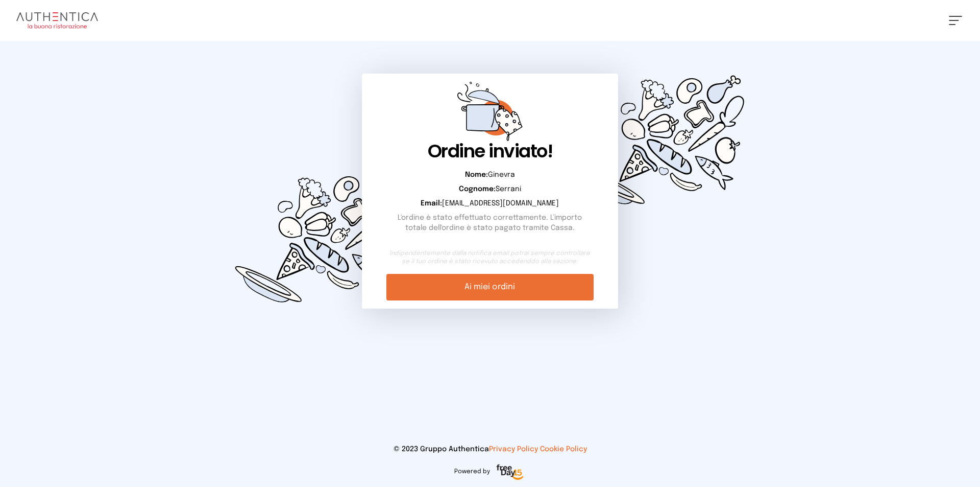  Describe the element at coordinates (490, 257) in the screenshot. I see `small: Indipendentemente dalla notifica email potrai sempre controllare se il tuo ordine è stato ricevut...` at that location.